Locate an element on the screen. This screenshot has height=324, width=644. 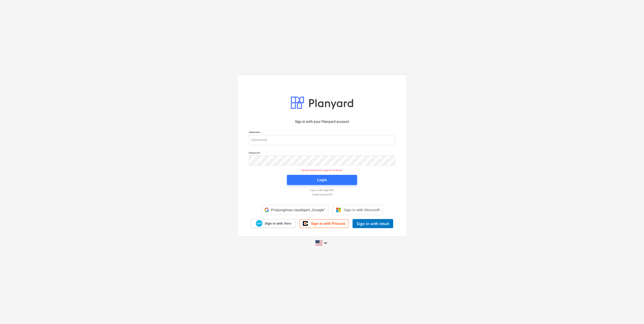
p: Sign in with your Planyard account is located at coordinates (322, 121).